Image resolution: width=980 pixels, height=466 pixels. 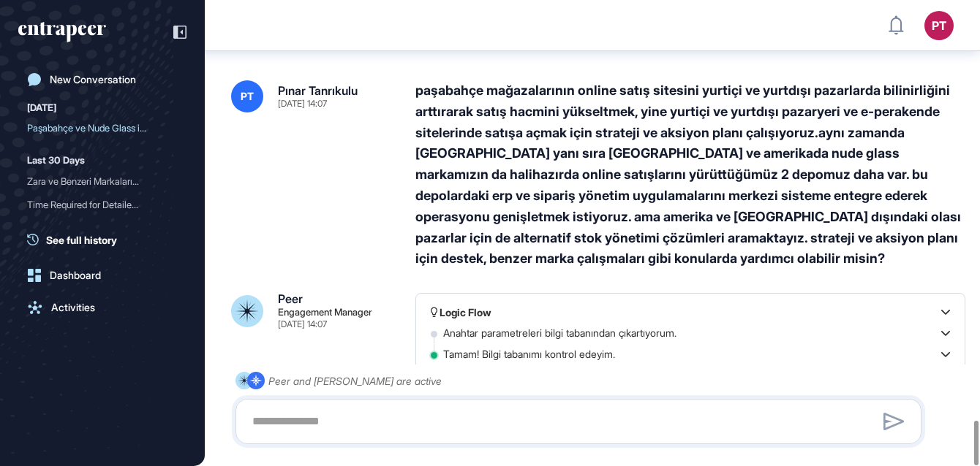 I want to click on div: Engagement Manager, so click(x=324, y=312).